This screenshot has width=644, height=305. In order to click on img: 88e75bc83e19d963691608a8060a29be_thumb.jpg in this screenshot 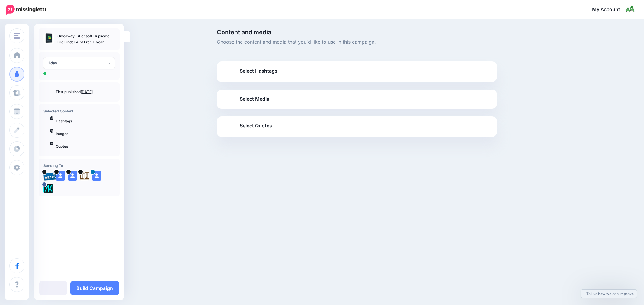, I will do `click(49, 38)`.